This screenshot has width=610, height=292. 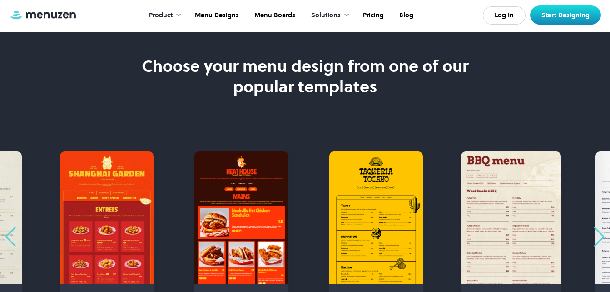 I want to click on a: Start Designing, so click(x=565, y=15).